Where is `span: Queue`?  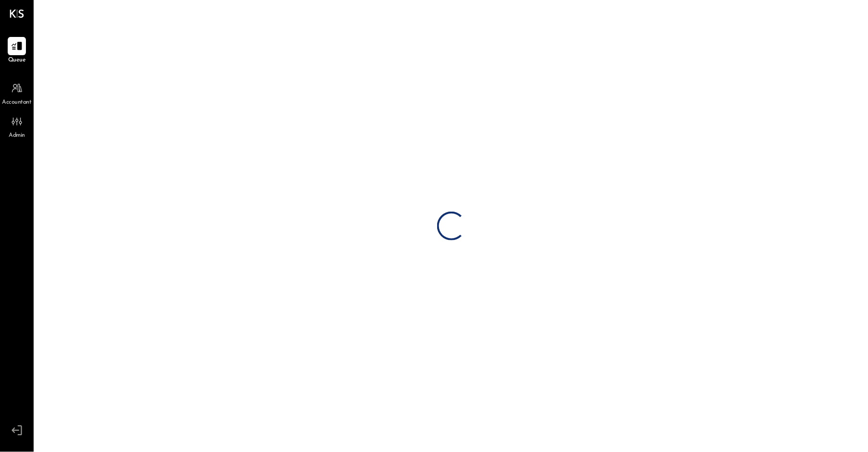
span: Queue is located at coordinates (17, 60).